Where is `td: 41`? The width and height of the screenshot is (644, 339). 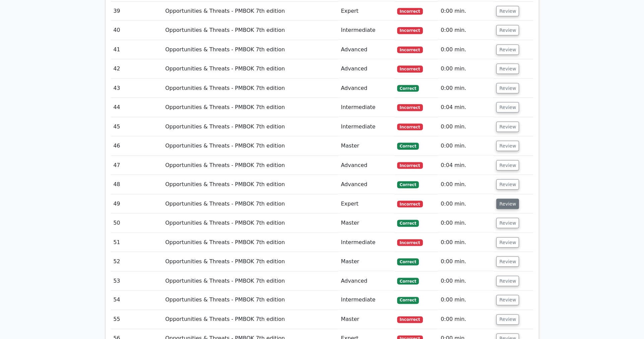
td: 41 is located at coordinates (136, 49).